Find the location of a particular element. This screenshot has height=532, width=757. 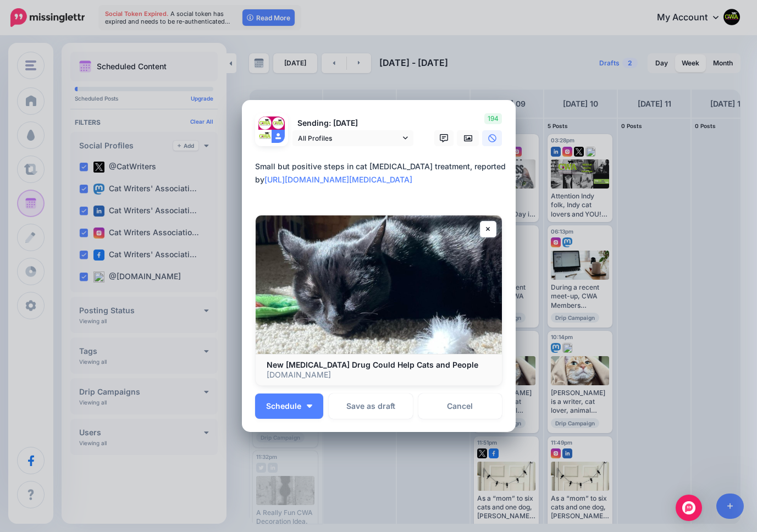

img: arrow-down-white.png is located at coordinates (309, 407).